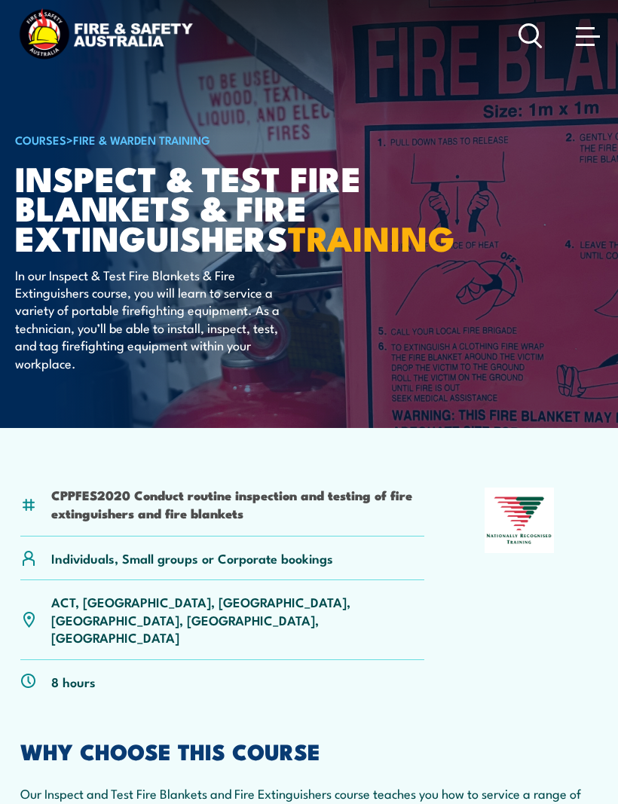 This screenshot has height=804, width=618. I want to click on a: Fire & Warden Training, so click(142, 139).